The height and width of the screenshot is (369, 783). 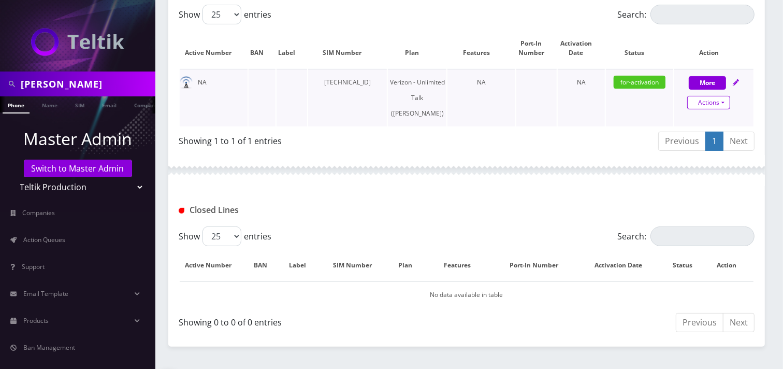 What do you see at coordinates (319, 320) in the screenshot?
I see `div: Showing 0 to 0 of 0 entries` at bounding box center [319, 320].